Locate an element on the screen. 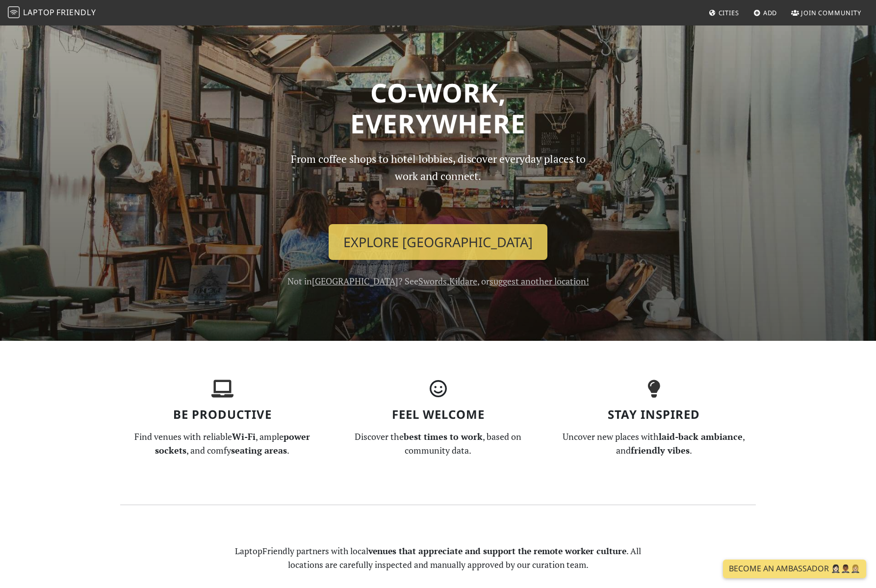  span: Friendly is located at coordinates (76, 12).